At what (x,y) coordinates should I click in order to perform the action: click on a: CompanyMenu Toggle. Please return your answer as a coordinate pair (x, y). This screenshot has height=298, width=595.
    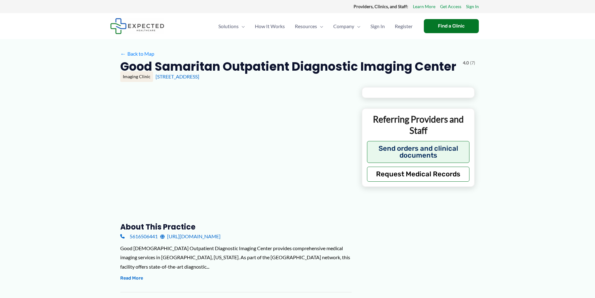
    Looking at the image, I should click on (347, 26).